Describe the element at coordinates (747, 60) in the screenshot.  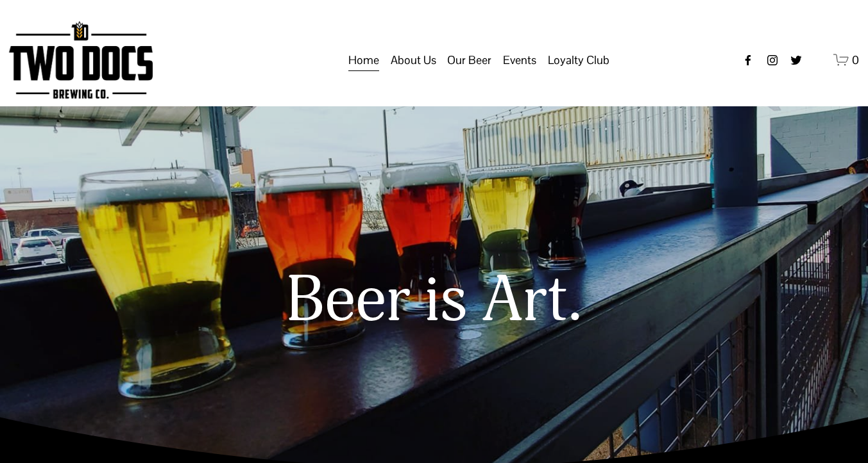
I see `a: Facebook` at that location.